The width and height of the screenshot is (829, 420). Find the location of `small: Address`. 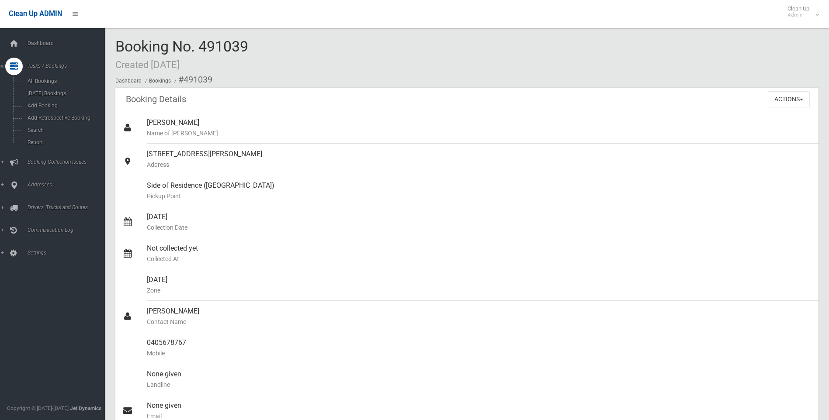

small: Address is located at coordinates (479, 165).